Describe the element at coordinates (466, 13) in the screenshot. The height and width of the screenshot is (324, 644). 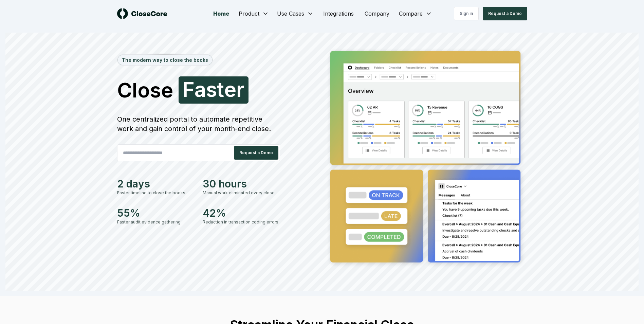
I see `a: Sign in` at that location.